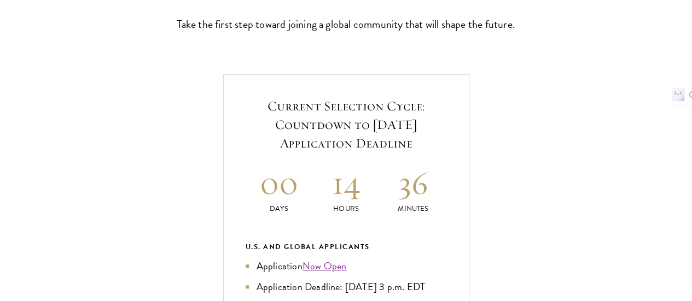 The width and height of the screenshot is (692, 301). I want to click on div: U.S. and Global Applicants, so click(346, 247).